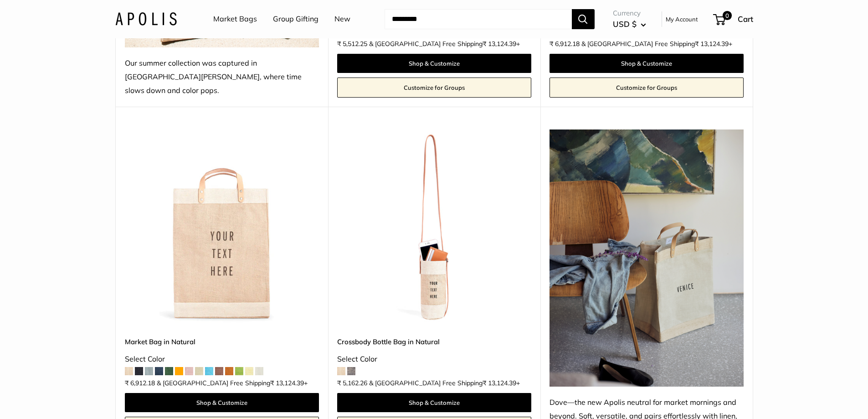 The width and height of the screenshot is (868, 419). I want to click on span: 0, so click(727, 15).